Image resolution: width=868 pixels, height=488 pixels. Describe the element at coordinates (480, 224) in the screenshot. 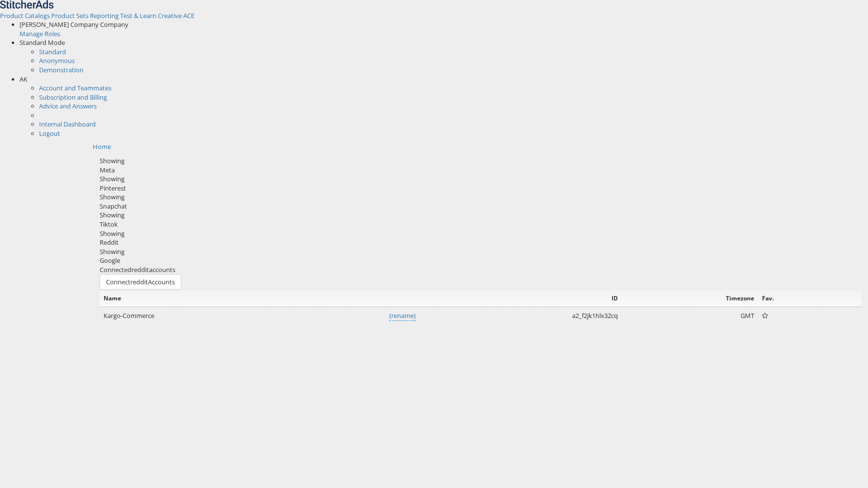

I see `div: Tiktok` at that location.